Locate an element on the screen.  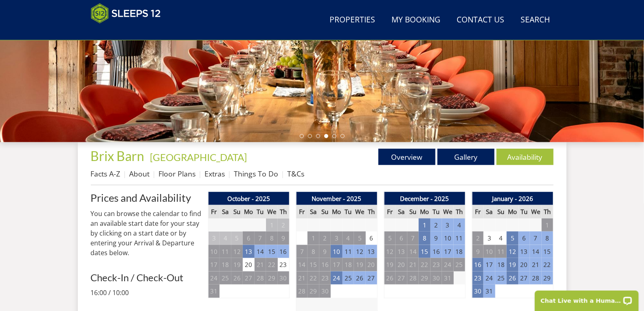
td: 21 is located at coordinates (302, 278).